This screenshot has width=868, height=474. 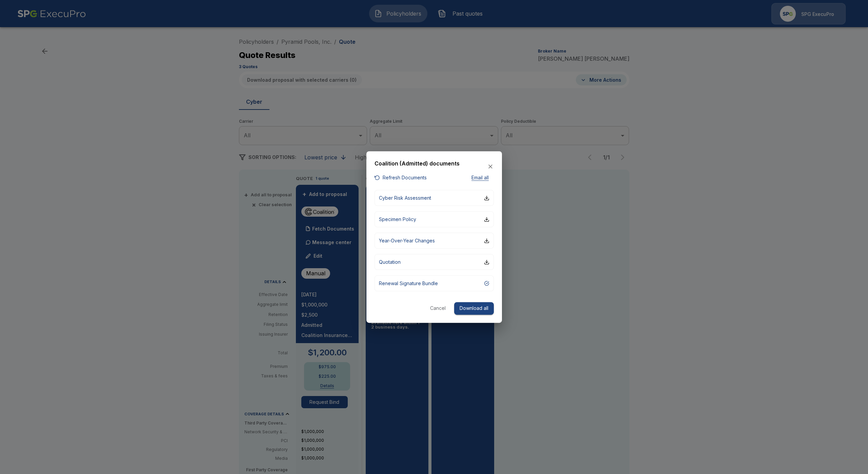 What do you see at coordinates (480, 177) in the screenshot?
I see `button: Email all` at bounding box center [480, 177].